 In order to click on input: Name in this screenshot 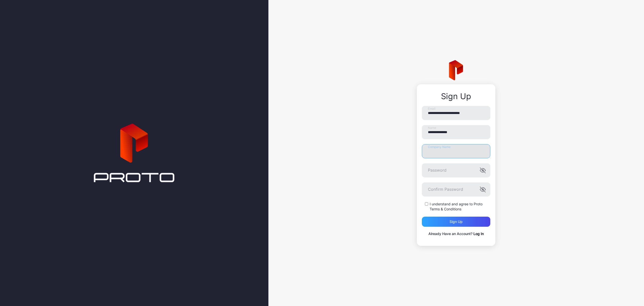, I will do `click(456, 132)`.